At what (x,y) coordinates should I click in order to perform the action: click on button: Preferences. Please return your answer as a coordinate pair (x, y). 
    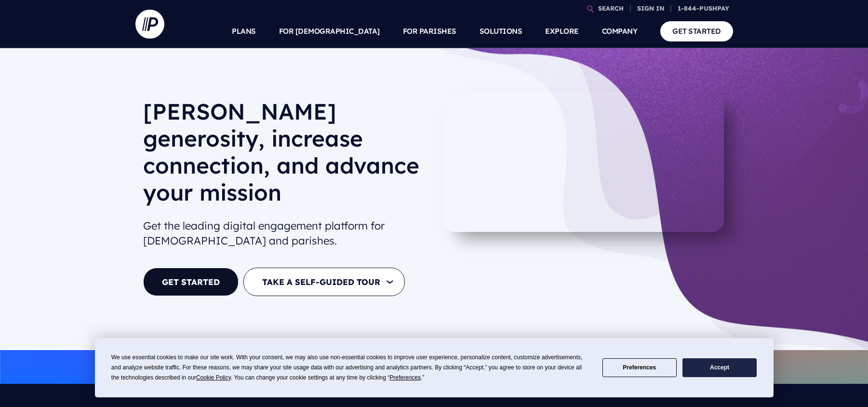
    Looking at the image, I should click on (640, 367).